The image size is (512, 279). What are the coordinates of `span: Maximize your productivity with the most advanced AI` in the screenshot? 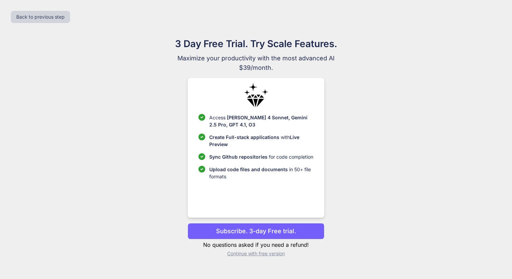 It's located at (256, 58).